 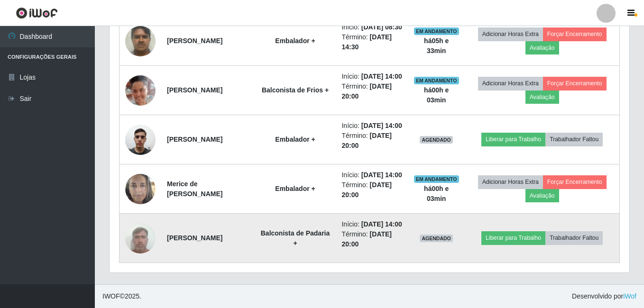 I want to click on span: IWOF, so click(x=111, y=296).